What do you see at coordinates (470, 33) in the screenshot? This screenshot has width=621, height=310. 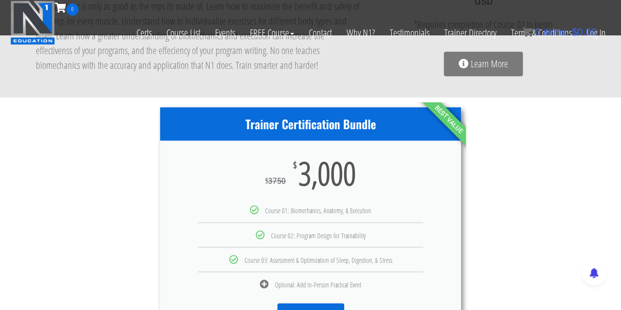 I see `a: Trainer Directory` at bounding box center [470, 33].